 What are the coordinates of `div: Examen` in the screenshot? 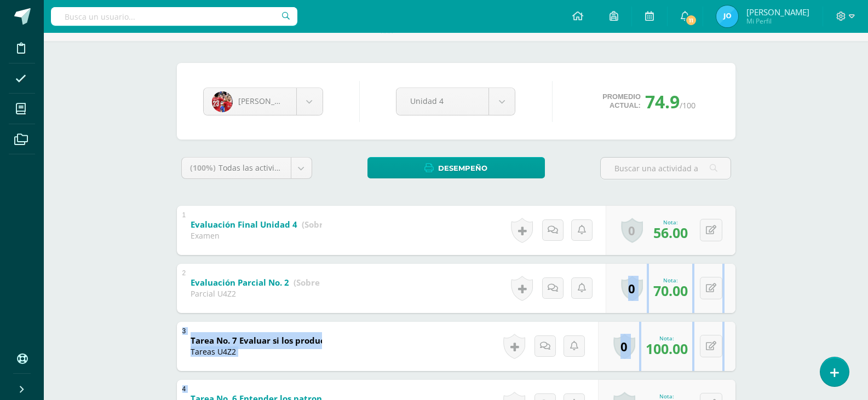 It's located at (256, 235).